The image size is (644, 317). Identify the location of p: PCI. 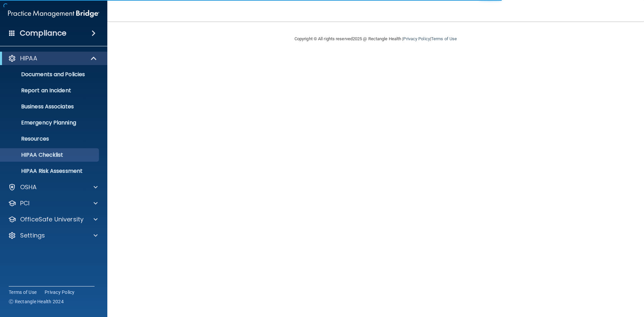
(25, 203).